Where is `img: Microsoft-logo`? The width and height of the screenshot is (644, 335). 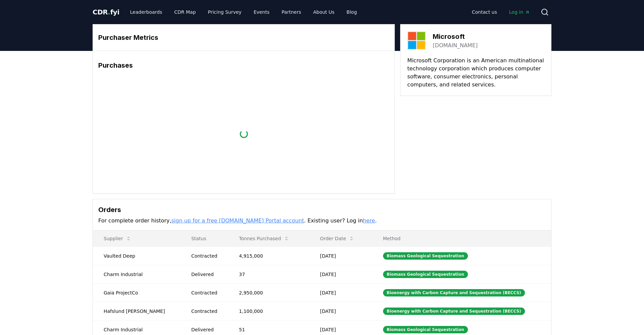
img: Microsoft-logo is located at coordinates (416, 41).